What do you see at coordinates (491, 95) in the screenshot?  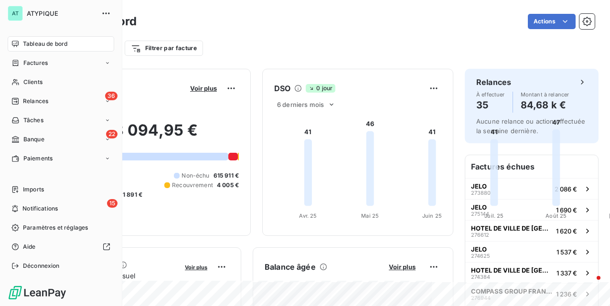 I see `span: À effectuer` at bounding box center [491, 95].